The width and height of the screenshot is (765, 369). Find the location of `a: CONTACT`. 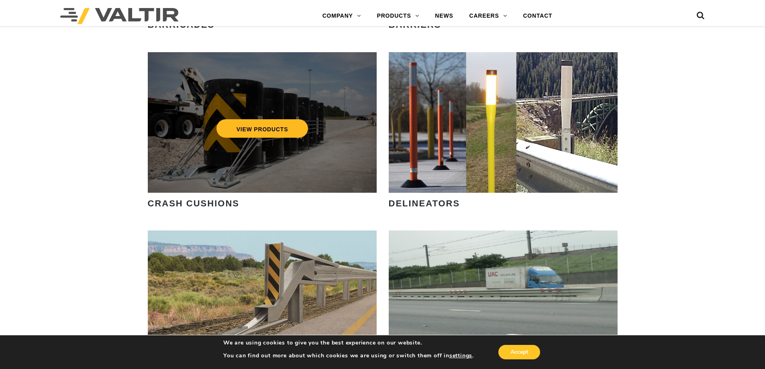

a: CONTACT is located at coordinates (538, 16).